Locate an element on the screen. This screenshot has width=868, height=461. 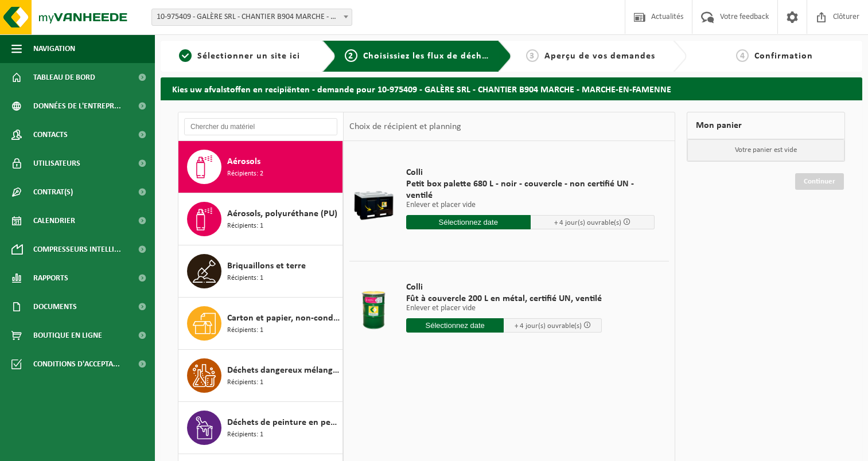
span: Conditions d'accepta... is located at coordinates (76, 364).